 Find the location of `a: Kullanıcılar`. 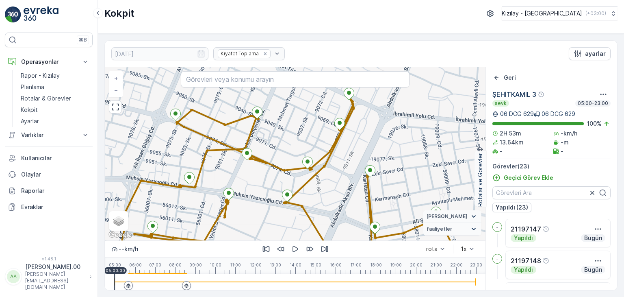

a: Kullanıcılar is located at coordinates (49, 158).